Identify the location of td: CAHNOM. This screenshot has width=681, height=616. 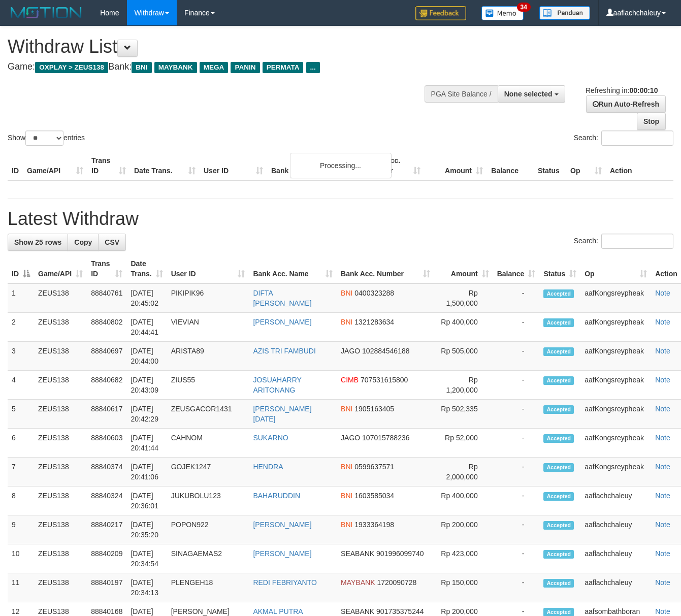
(209, 443).